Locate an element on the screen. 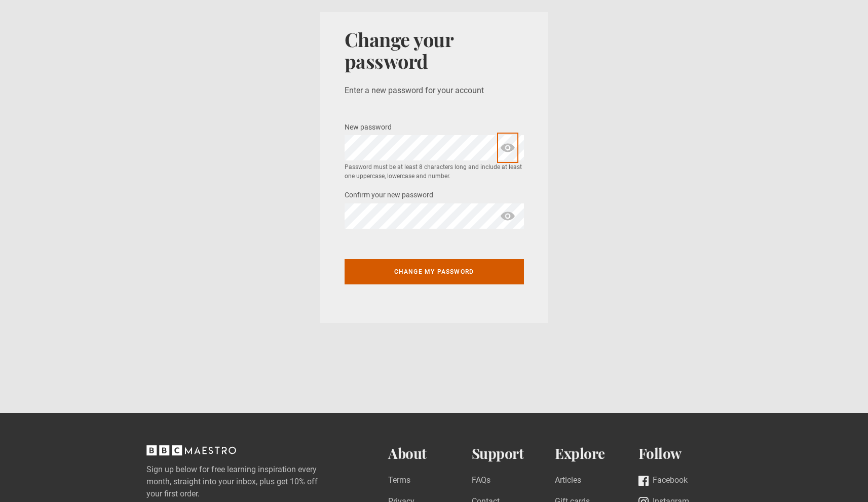 The image size is (868, 502). a: BBC Maestro, back to top is located at coordinates (191, 454).